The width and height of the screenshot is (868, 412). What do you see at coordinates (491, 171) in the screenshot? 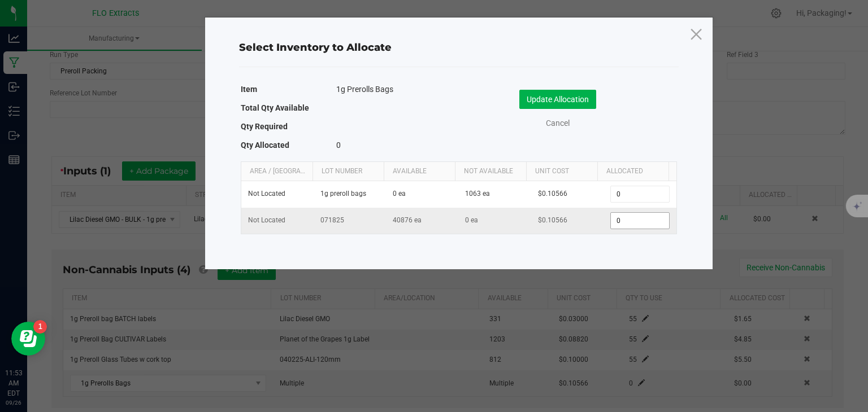
I see `th: Not Available` at bounding box center [491, 171].